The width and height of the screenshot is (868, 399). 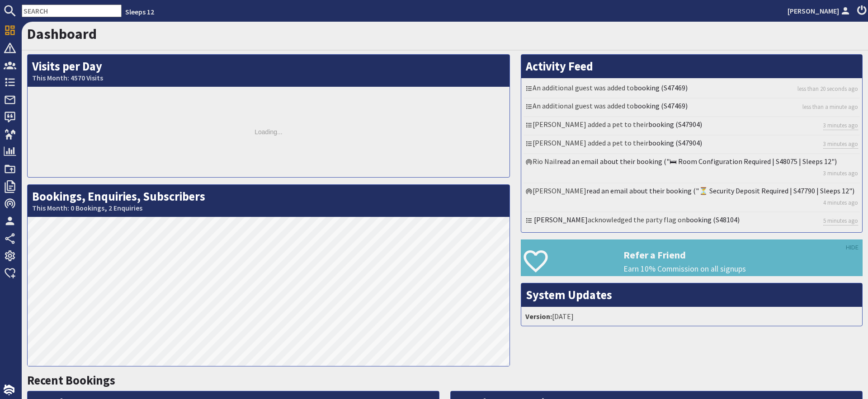 What do you see at coordinates (71, 11) in the screenshot?
I see `input: SEARCH` at bounding box center [71, 11].